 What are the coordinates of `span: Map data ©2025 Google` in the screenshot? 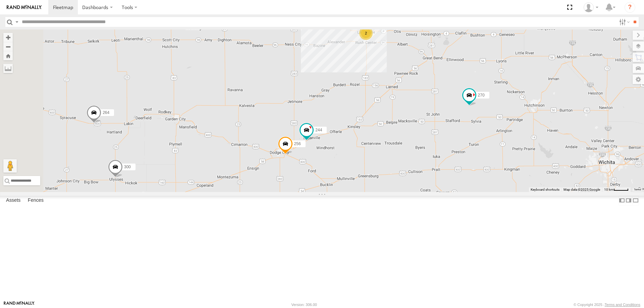 It's located at (581, 190).